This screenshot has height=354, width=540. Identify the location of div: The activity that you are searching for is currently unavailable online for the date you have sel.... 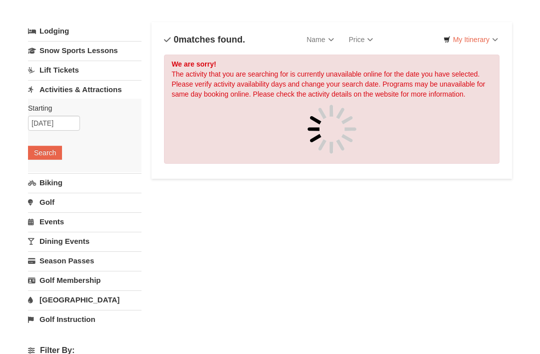
(332, 109).